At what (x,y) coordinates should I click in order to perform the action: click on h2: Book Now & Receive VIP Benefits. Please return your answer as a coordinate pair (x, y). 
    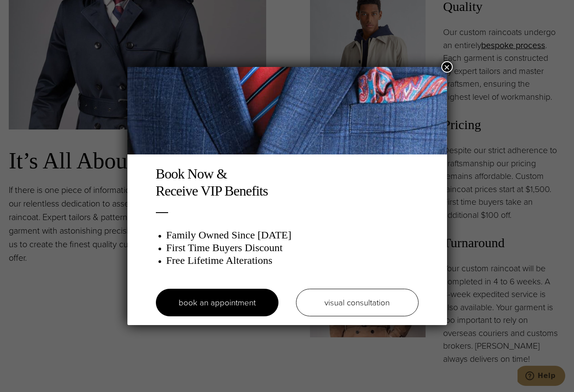
    Looking at the image, I should click on (287, 182).